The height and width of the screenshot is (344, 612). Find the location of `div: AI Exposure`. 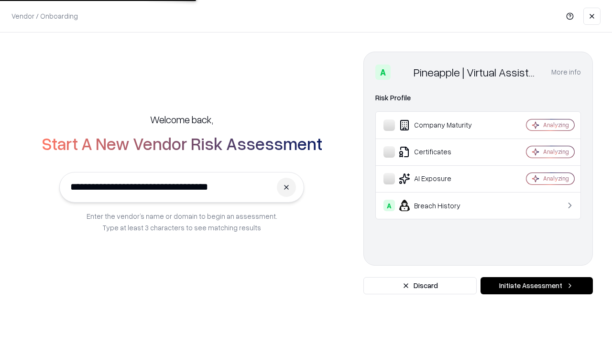

div: AI Exposure is located at coordinates (440, 179).